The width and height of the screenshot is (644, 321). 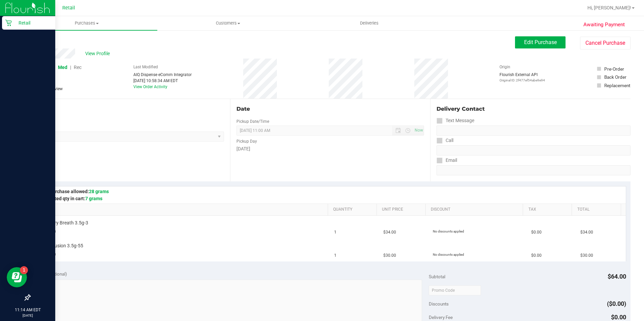 What do you see at coordinates (476, 210) in the screenshot?
I see `a: Discount` at bounding box center [476, 210].